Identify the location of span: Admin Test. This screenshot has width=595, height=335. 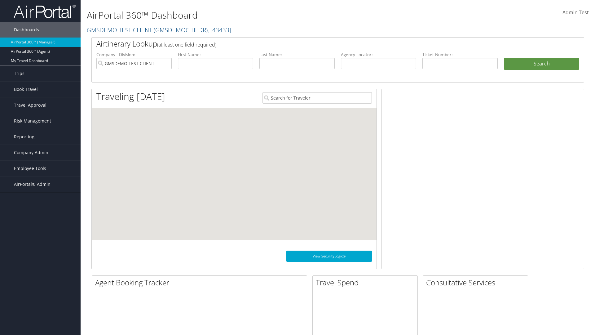
(575, 12).